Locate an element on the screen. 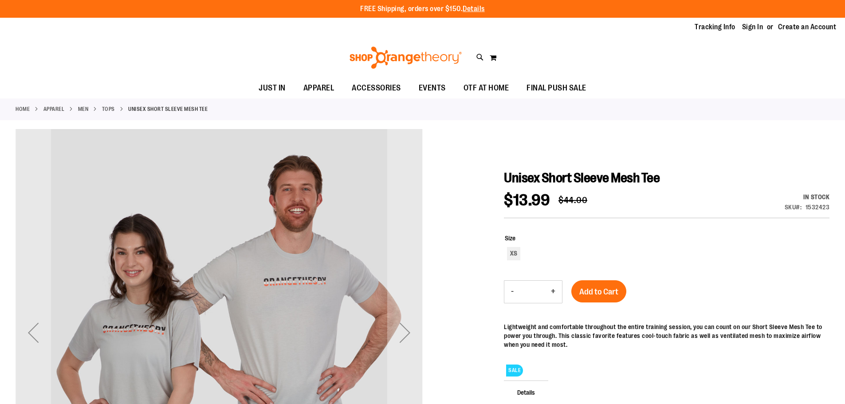  span: JUST IN is located at coordinates (272, 88).